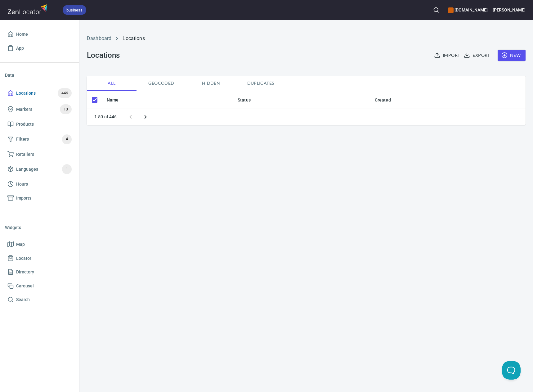 The image size is (533, 392). I want to click on span: All, so click(112, 83).